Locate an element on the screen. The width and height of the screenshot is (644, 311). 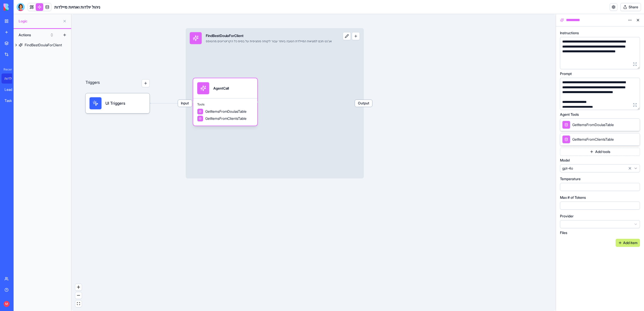
img: logo is located at coordinates (19, 7).